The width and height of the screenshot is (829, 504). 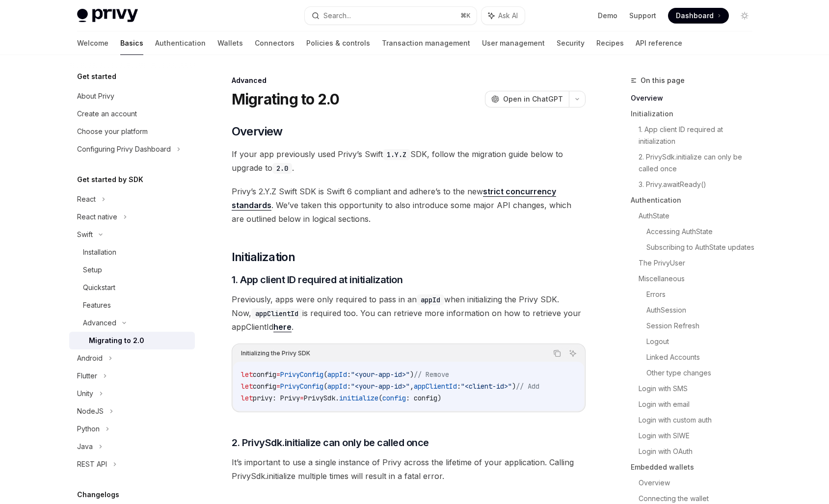 What do you see at coordinates (699, 163) in the screenshot?
I see `a: 2. PrivySdk.initialize can only be called once` at bounding box center [699, 163].